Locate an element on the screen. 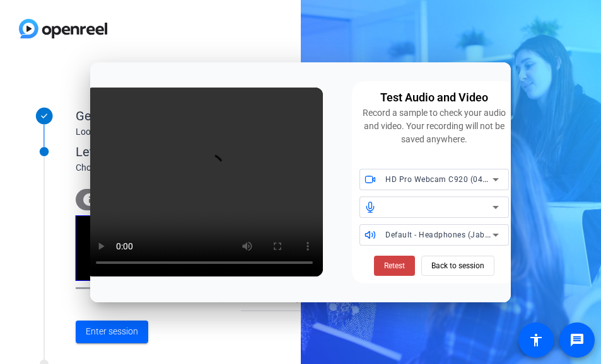 The width and height of the screenshot is (601, 364). div: Choose your settings is located at coordinates (214, 168).